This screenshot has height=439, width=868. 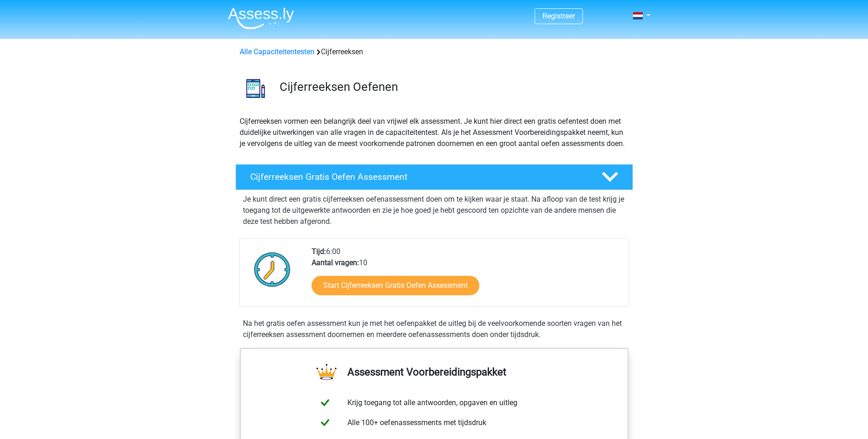 What do you see at coordinates (396, 286) in the screenshot?
I see `a: Start Cijferreeksen Gratis Oefen Assessment` at bounding box center [396, 286].